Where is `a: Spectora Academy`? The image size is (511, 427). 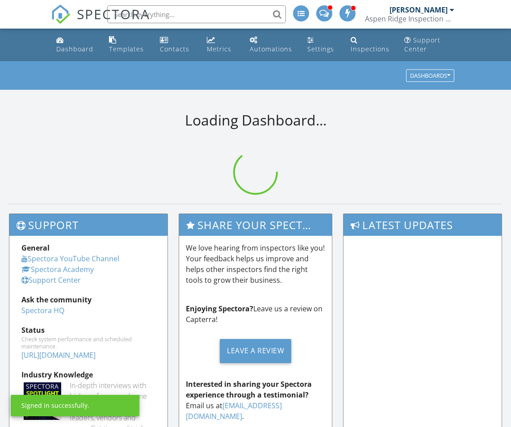 a: Spectora Academy is located at coordinates (58, 269).